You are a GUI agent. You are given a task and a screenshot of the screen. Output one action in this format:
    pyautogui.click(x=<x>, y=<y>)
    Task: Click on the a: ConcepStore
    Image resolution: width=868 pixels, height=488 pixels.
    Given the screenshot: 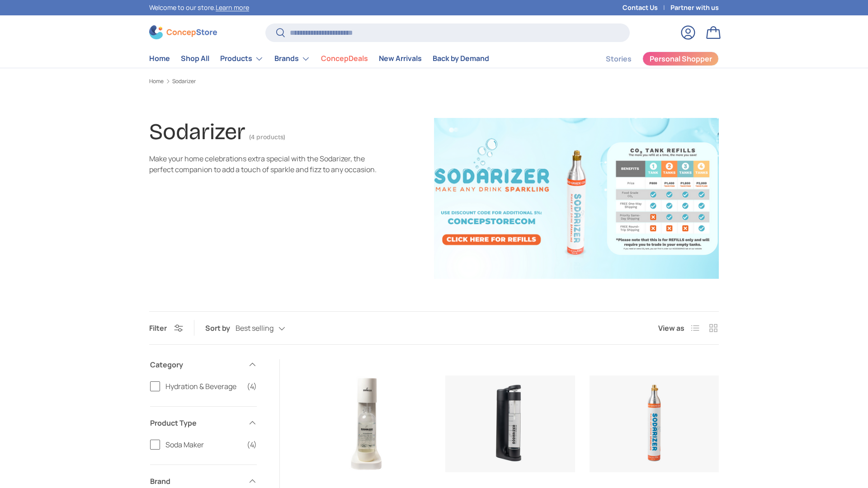 What is the action you would take?
    pyautogui.click(x=183, y=32)
    